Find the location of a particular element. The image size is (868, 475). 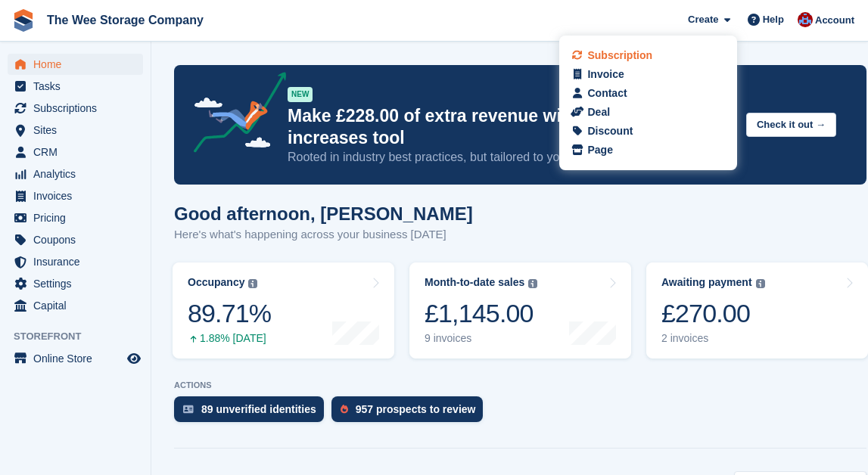

a: Invoice is located at coordinates (648, 74).